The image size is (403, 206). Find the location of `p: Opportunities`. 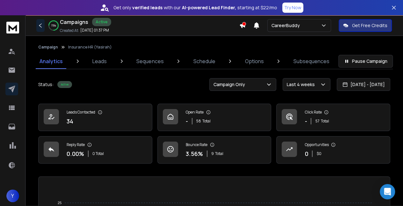

p: Opportunities is located at coordinates (317, 145).